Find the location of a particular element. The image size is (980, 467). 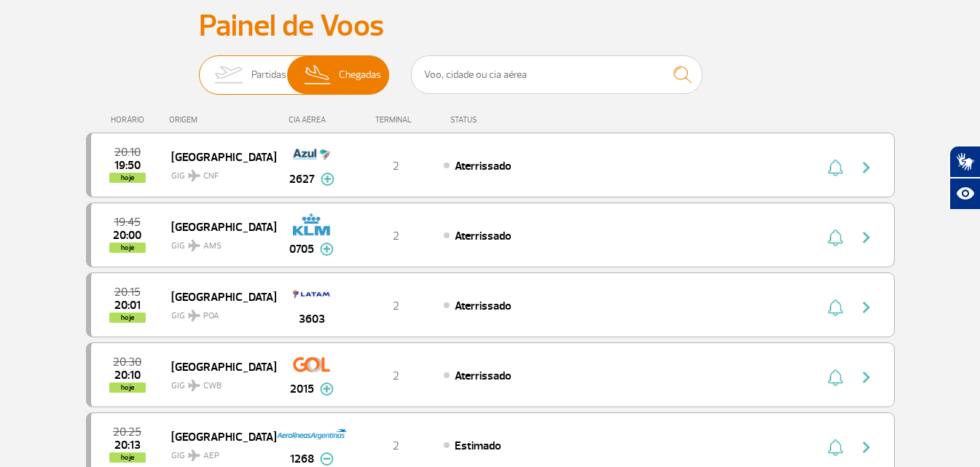

div: TERMINAL is located at coordinates (396, 120).